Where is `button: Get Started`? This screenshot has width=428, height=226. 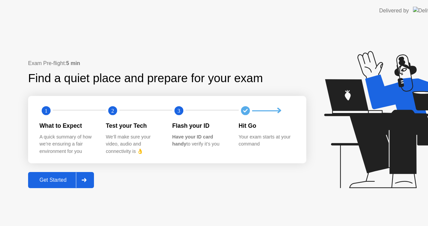 button: Get Started is located at coordinates (61, 180).